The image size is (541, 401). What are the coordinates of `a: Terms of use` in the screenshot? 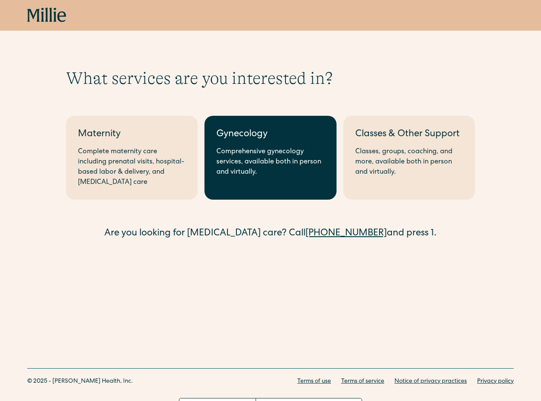 It's located at (314, 382).